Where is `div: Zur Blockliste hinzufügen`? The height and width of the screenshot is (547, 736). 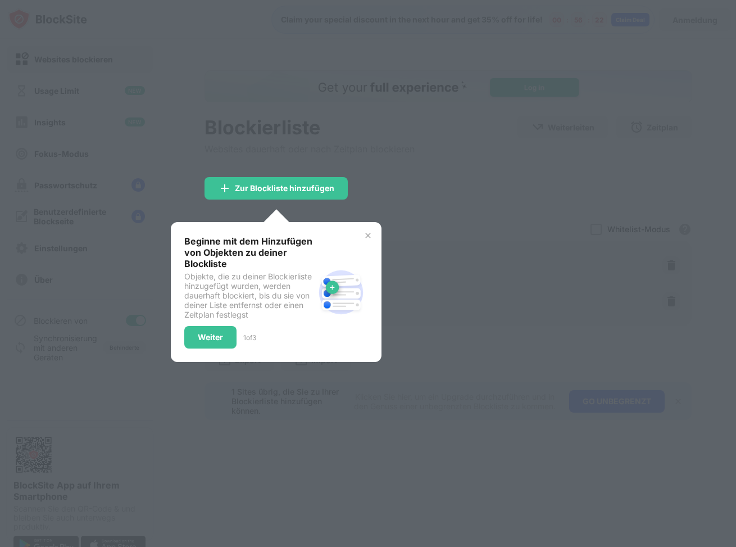 div: Zur Blockliste hinzufügen is located at coordinates (284, 188).